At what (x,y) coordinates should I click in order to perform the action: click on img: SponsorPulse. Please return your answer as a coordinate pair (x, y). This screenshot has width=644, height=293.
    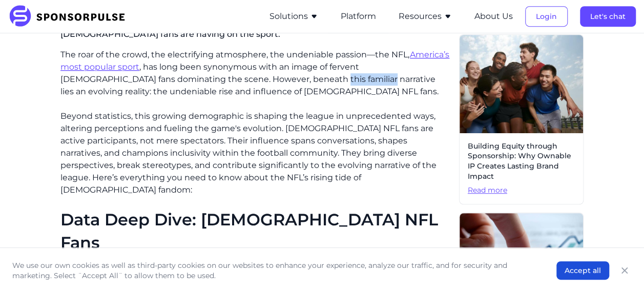
    Looking at the image, I should click on (70, 16).